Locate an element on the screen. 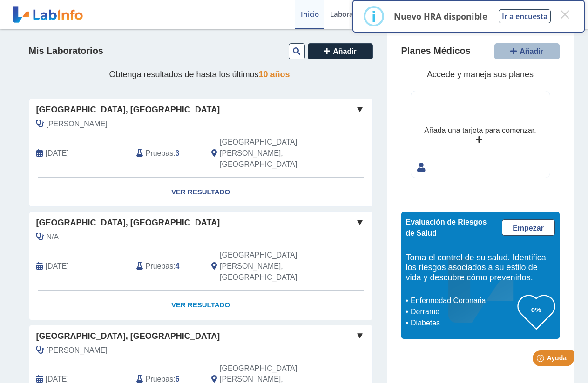 This screenshot has height=383, width=588. h4: Mis Laboratorios is located at coordinates (66, 51).